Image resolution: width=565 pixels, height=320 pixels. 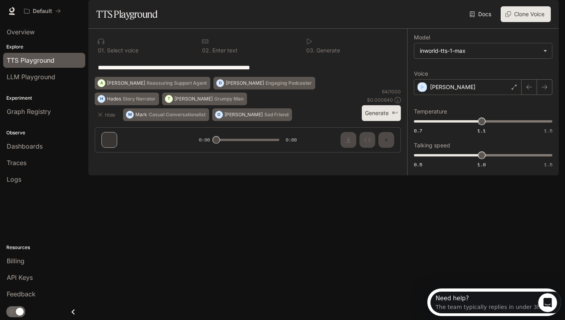 I want to click on div: O, so click(x=219, y=115).